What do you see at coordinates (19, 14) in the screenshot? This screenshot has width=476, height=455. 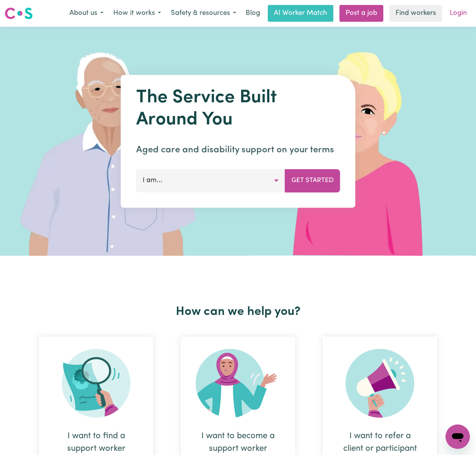 I see `img: Careseekers logo` at bounding box center [19, 14].